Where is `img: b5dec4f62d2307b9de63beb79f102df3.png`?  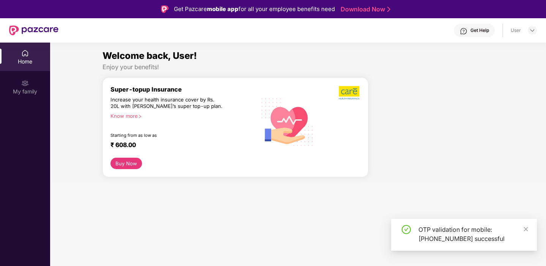
img: b5dec4f62d2307b9de63beb79f102df3.png is located at coordinates (349, 93).